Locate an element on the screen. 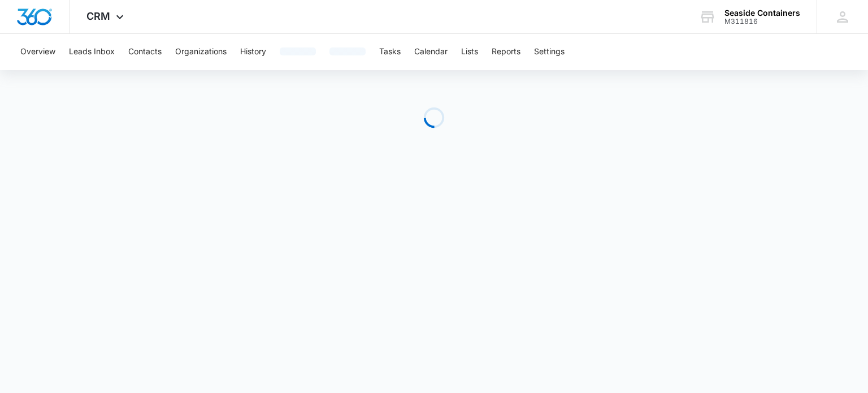 The width and height of the screenshot is (868, 393). button: History is located at coordinates (253, 52).